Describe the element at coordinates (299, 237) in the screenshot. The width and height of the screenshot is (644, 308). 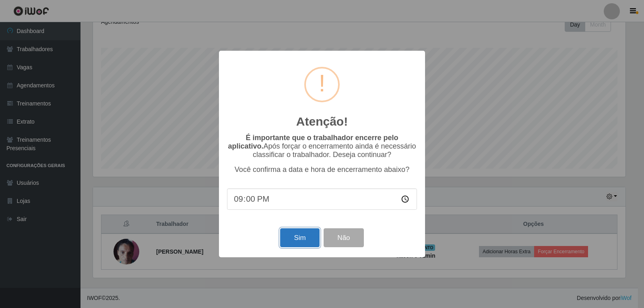
I see `button: Sim` at that location.